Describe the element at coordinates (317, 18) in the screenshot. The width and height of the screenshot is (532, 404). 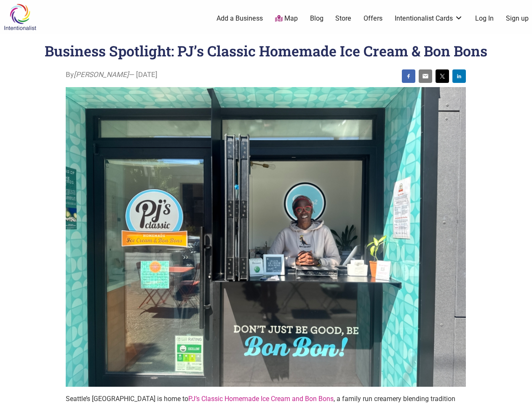
I see `a: Blog` at that location.